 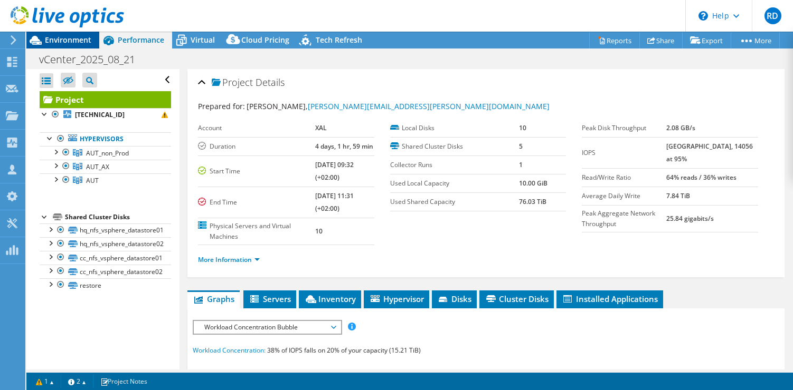 What do you see at coordinates (454, 202) in the screenshot?
I see `label: Used Shared Capacity` at bounding box center [454, 202].